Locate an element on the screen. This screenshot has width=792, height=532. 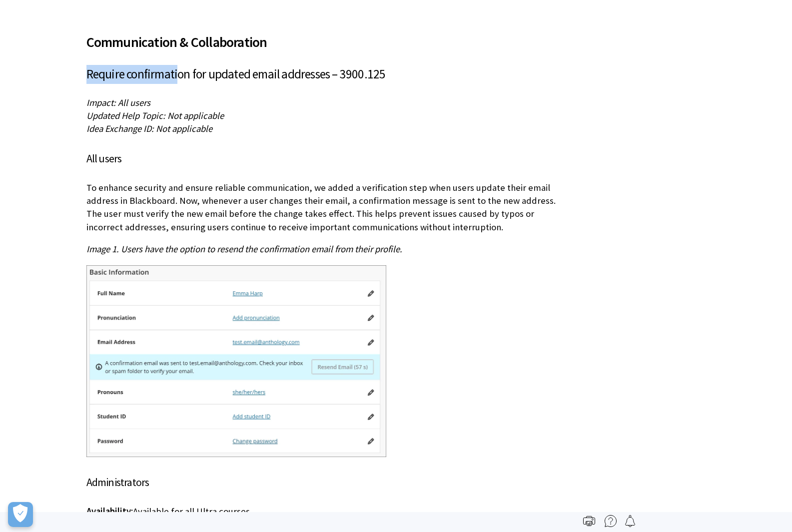
button: Open Preferences is located at coordinates (20, 515).